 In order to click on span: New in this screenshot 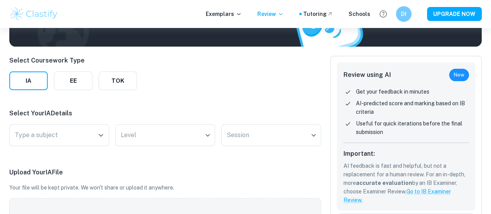, I will do `click(459, 75)`.